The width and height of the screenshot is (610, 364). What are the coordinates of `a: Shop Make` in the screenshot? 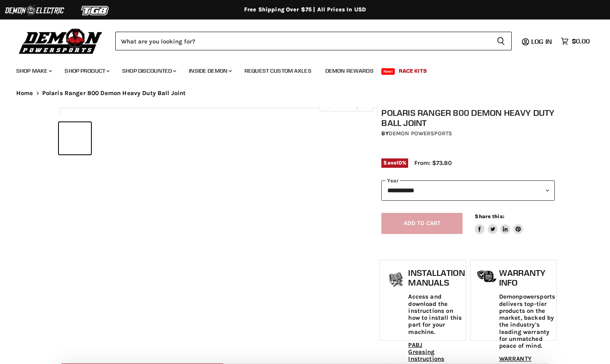 It's located at (33, 71).